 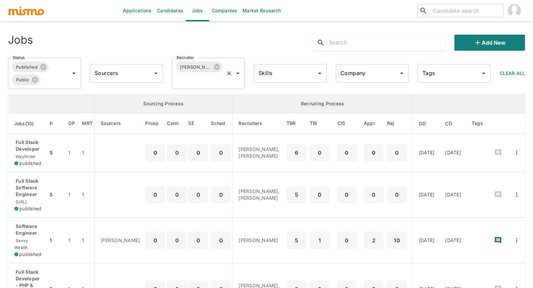 I want to click on span: Public, so click(x=23, y=80).